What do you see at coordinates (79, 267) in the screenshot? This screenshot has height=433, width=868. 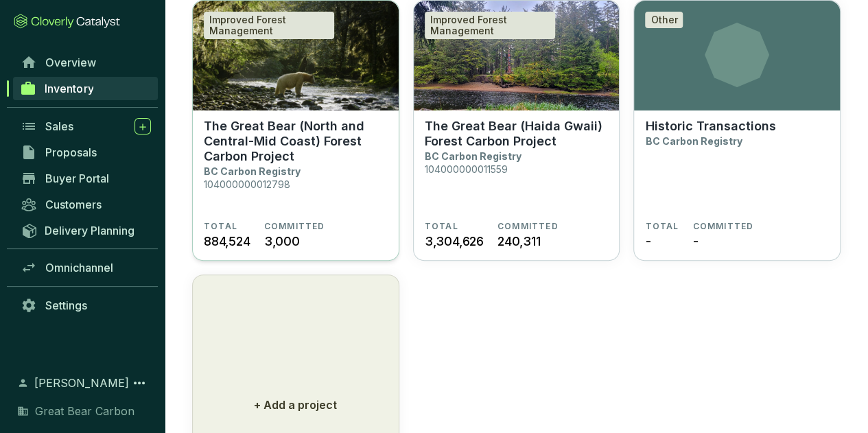 I see `span: Omnichannel` at bounding box center [79, 267].